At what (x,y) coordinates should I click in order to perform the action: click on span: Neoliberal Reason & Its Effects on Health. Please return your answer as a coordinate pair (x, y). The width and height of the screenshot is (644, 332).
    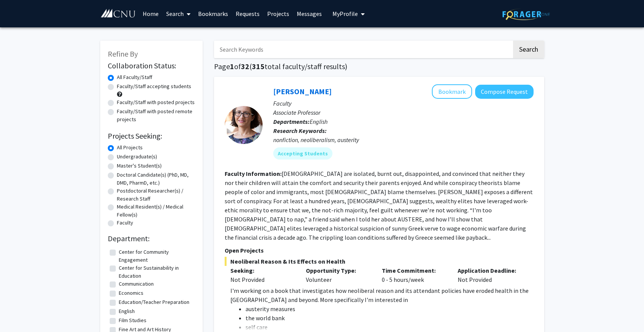
    Looking at the image, I should click on (379, 261).